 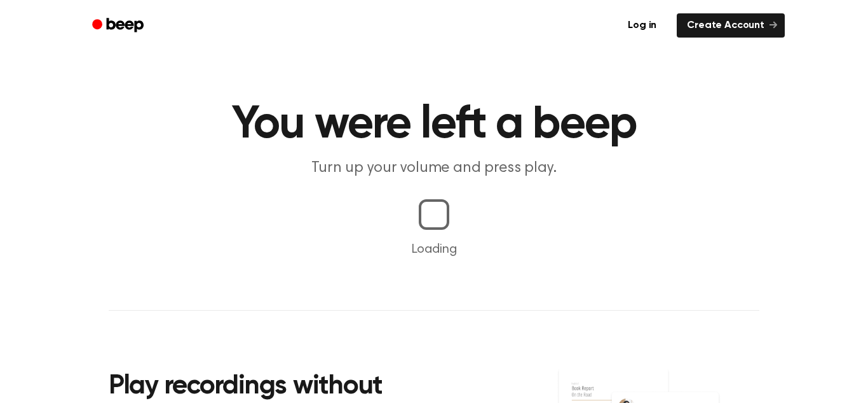 I want to click on p: Turn up your volume and press play., so click(x=434, y=168).